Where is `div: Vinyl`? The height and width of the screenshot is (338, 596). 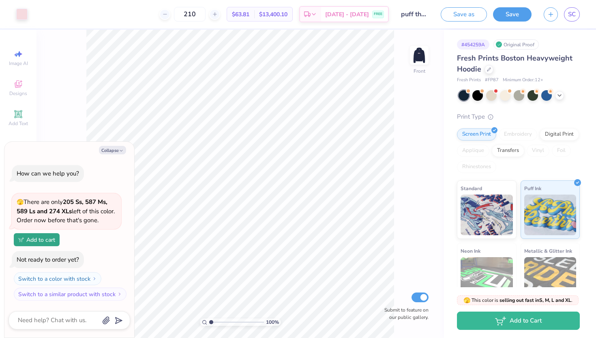
div: Vinyl is located at coordinates (538, 151).